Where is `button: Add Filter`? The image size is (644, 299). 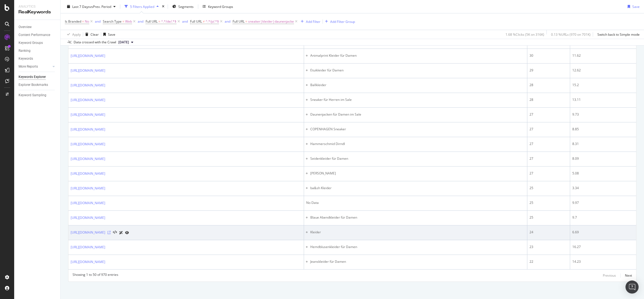 button: Add Filter is located at coordinates (310, 22).